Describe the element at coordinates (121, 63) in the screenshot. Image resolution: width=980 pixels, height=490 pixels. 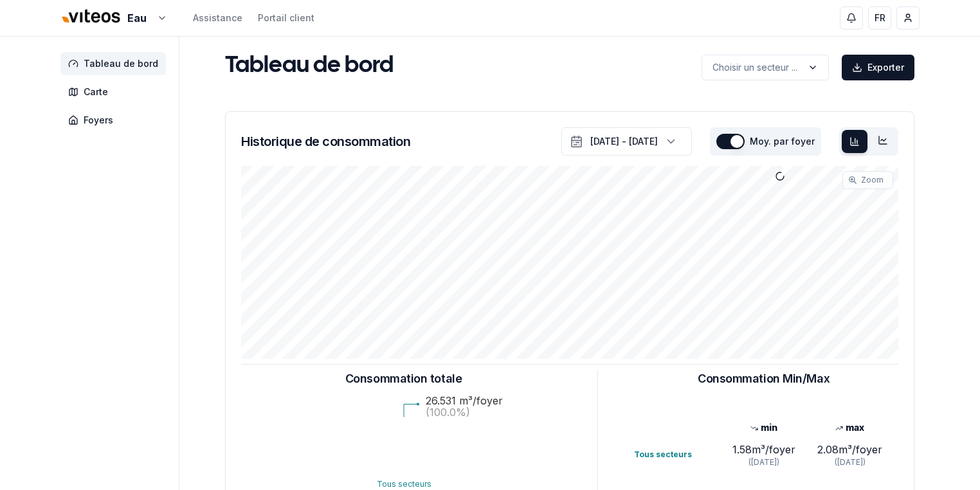
I see `span: Tableau de bord` at that location.